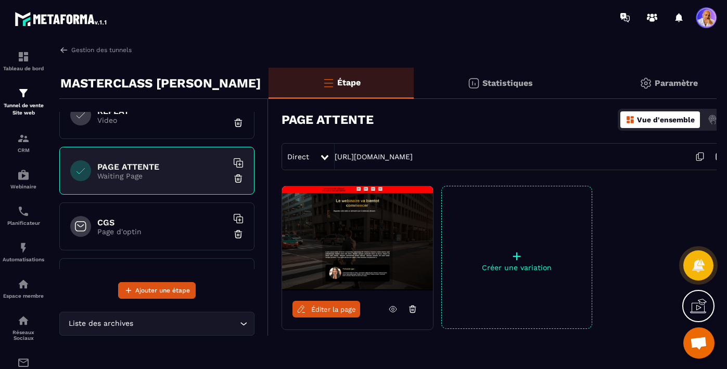  What do you see at coordinates (23, 179) in the screenshot?
I see `a: automationsautomationsWebinaire` at bounding box center [23, 179].